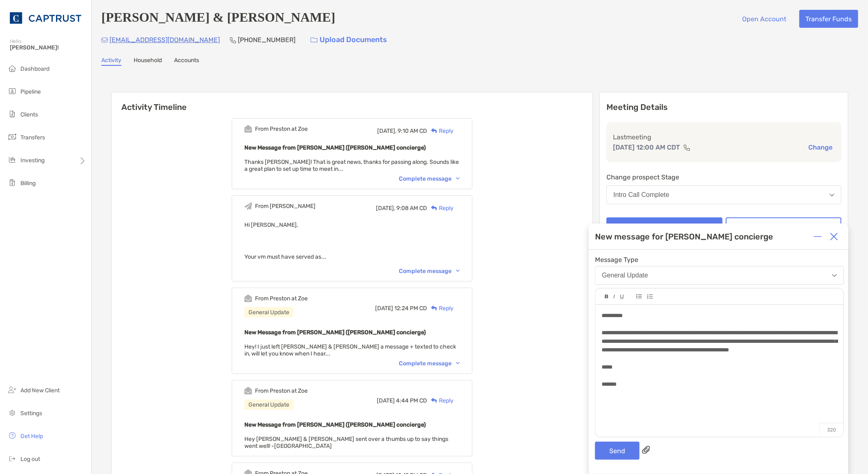  What do you see at coordinates (12, 91) in the screenshot?
I see `img: pipeline icon` at bounding box center [12, 91].